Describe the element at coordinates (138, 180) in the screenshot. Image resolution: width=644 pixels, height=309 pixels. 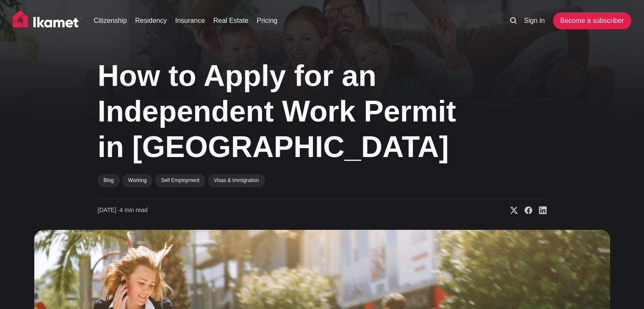
I see `a: Working` at that location.